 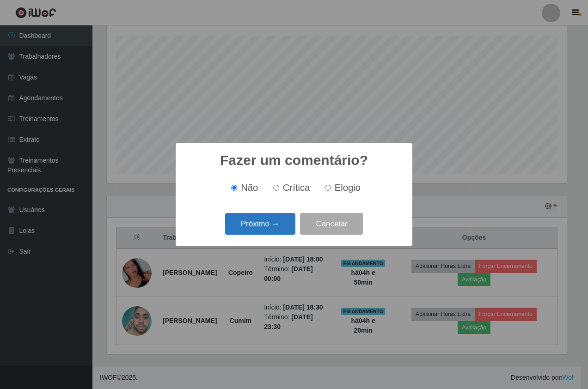 What do you see at coordinates (331, 224) in the screenshot?
I see `button: Cancelar` at bounding box center [331, 224].